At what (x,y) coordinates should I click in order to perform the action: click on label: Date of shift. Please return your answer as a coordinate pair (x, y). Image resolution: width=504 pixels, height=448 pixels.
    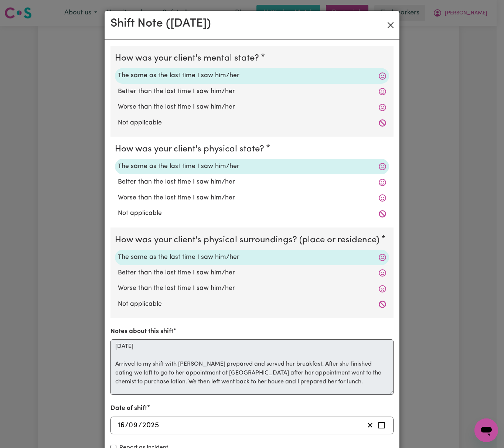
    Looking at the image, I should click on (128, 408).